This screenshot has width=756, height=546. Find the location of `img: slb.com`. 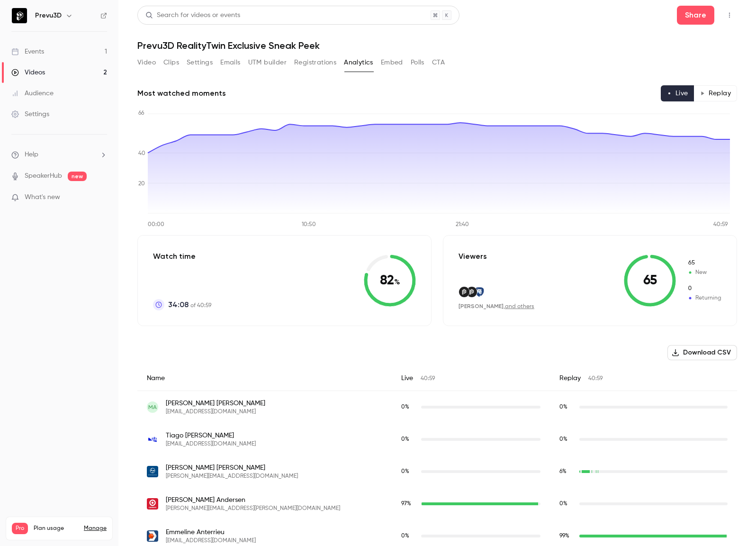

img: slb.com is located at coordinates (153, 439).